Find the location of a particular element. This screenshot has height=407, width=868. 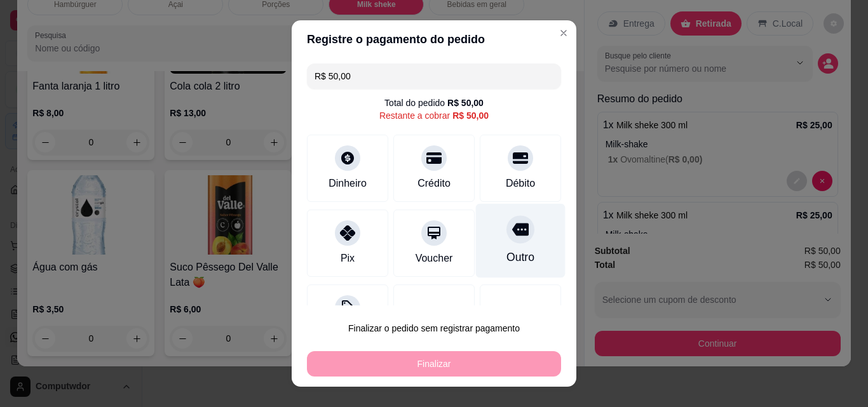

div: Crédito is located at coordinates (434, 183).